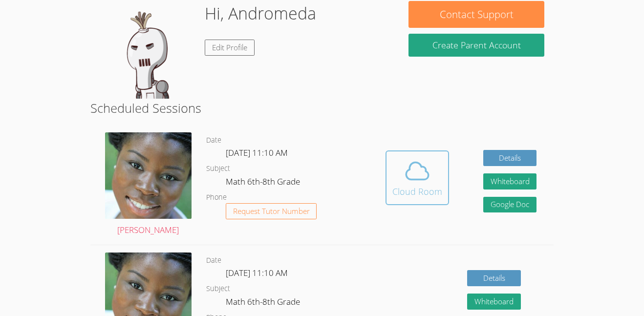 The image size is (644, 316). What do you see at coordinates (418, 191) in the screenshot?
I see `div: Cloud Room` at bounding box center [418, 191].